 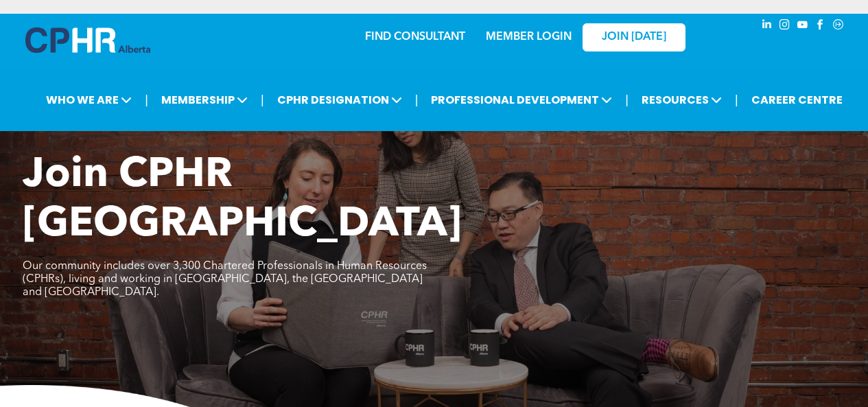 I want to click on a: Social network, so click(x=839, y=26).